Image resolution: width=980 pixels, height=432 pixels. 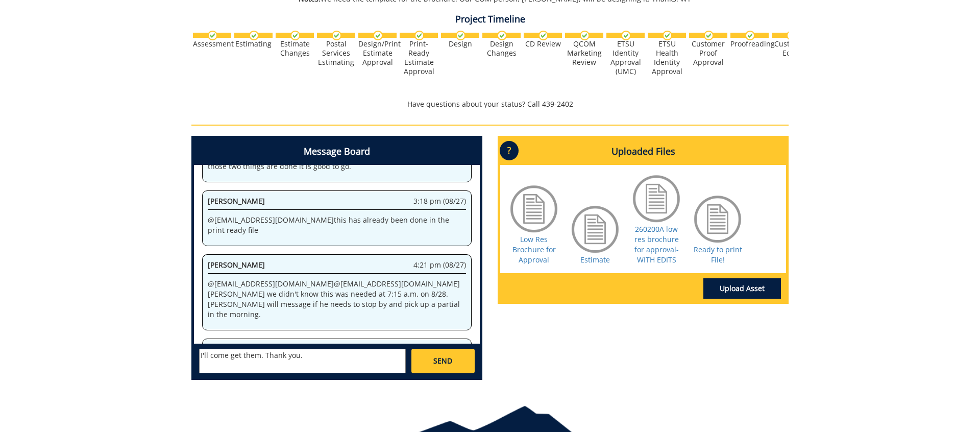 I want to click on div: CD Review, so click(x=543, y=44).